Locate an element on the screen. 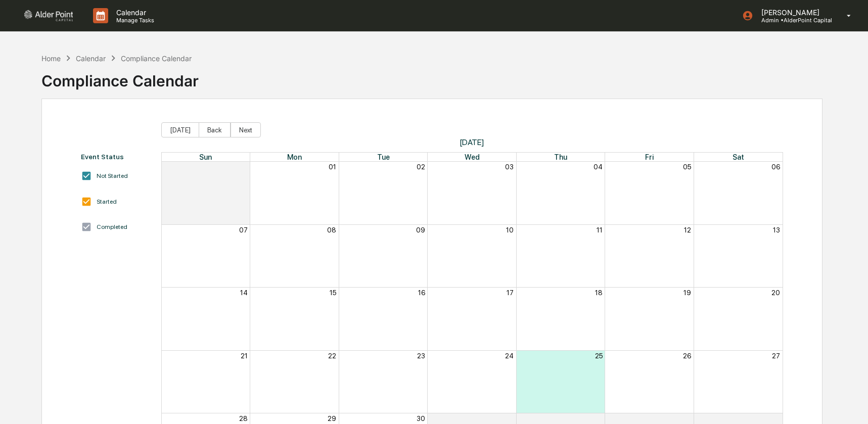 The height and width of the screenshot is (424, 868). button: 11 is located at coordinates (600, 230).